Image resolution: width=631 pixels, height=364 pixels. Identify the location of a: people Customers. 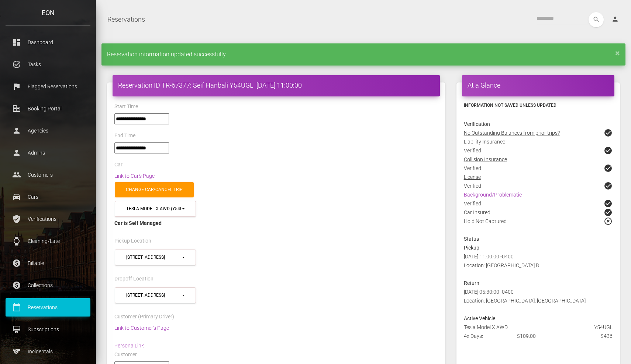
(48, 175).